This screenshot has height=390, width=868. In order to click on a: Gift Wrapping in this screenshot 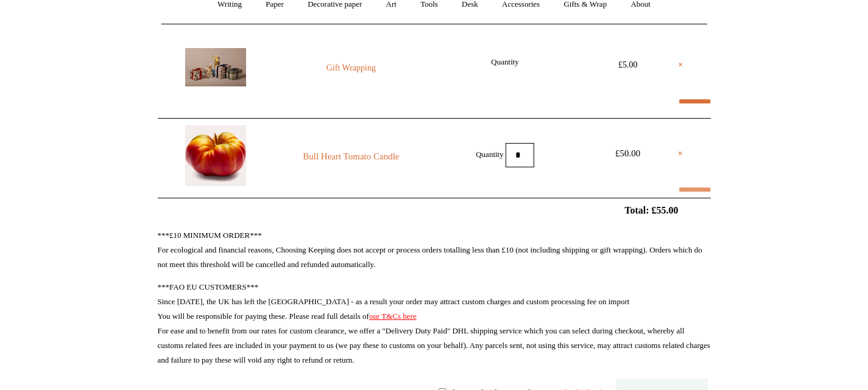, I will do `click(351, 68)`.